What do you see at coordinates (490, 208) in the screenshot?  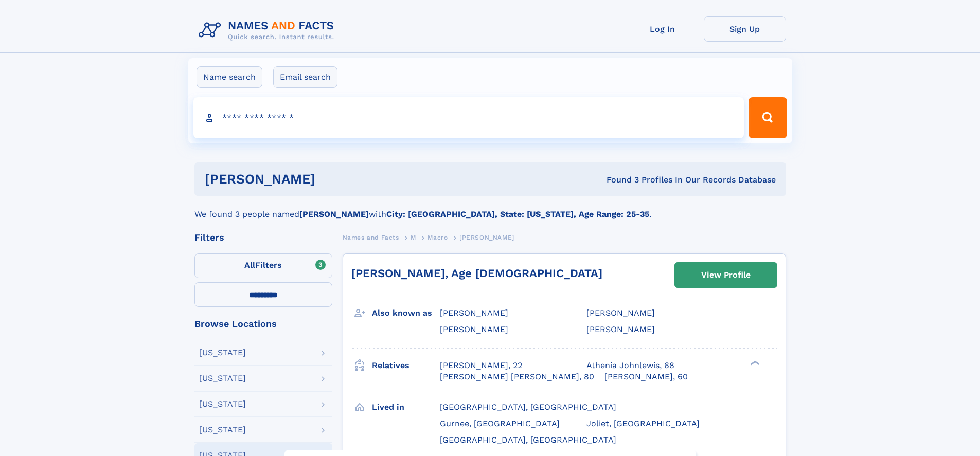 I see `div: We found 3 people named with .` at bounding box center [490, 208].